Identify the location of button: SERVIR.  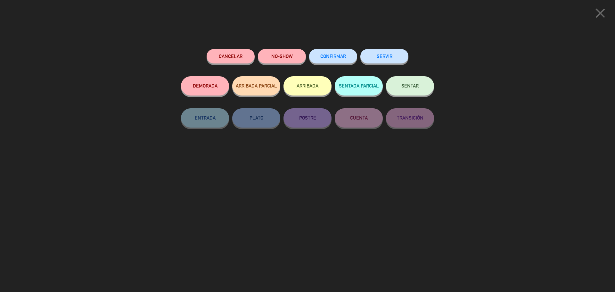
(384, 56).